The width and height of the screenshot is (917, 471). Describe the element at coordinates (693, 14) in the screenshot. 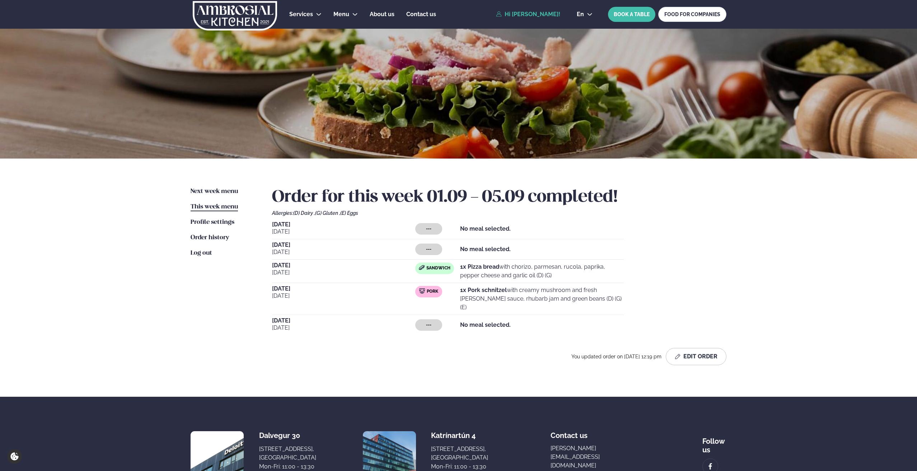

I see `a: FOOD FOR COMPANIES` at that location.